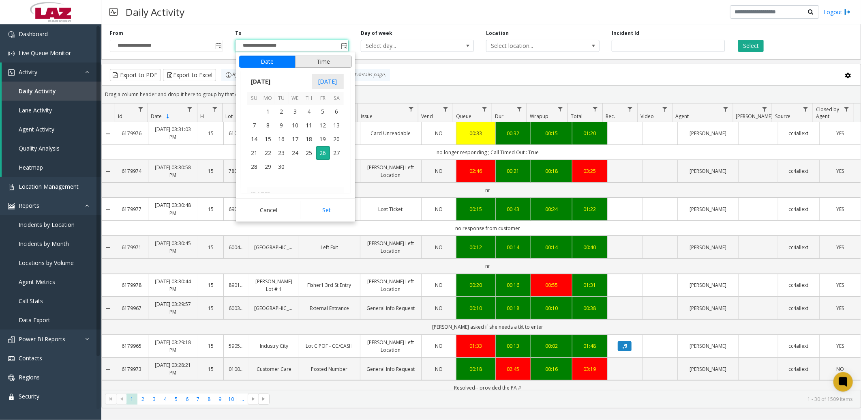  Describe the element at coordinates (532, 46) in the screenshot. I see `span: Select location...` at that location.